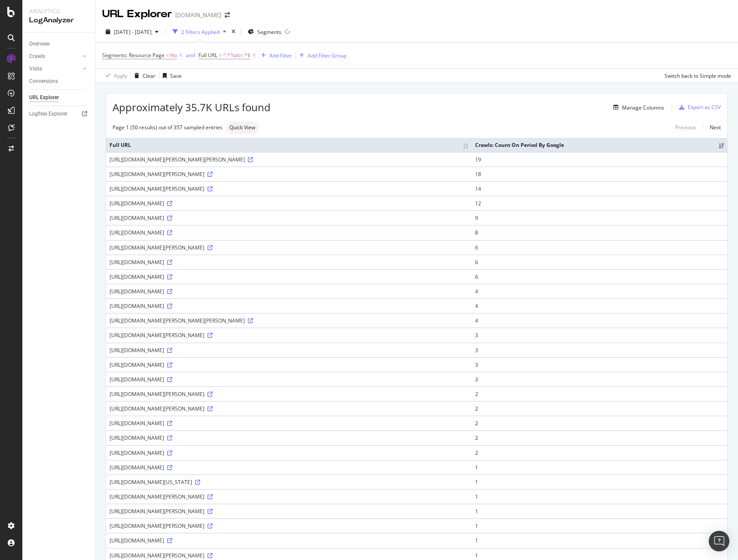 This screenshot has width=738, height=560. Describe the element at coordinates (704, 107) in the screenshot. I see `div: Export as CSV` at that location.